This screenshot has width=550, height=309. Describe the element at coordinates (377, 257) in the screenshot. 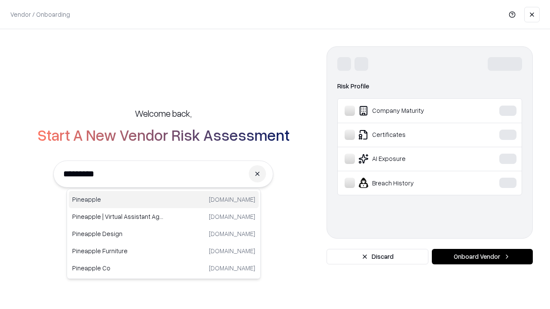

I see `button: Discard` at that location.